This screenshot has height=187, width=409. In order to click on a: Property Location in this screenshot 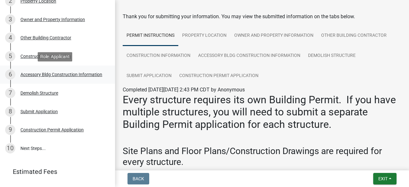, I will do `click(204, 36)`.